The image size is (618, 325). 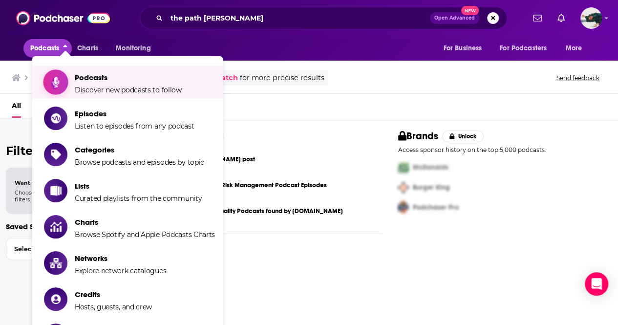 I want to click on button: Select, so click(x=73, y=249).